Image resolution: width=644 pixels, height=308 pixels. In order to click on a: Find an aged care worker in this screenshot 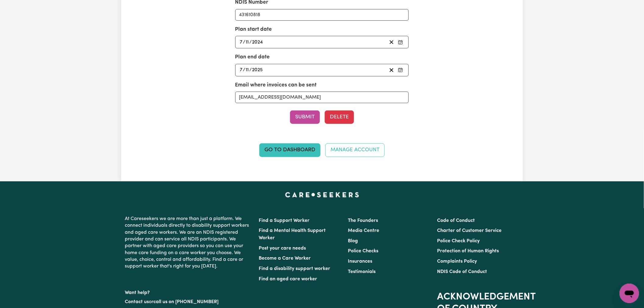, I will do `click(289, 279)`.